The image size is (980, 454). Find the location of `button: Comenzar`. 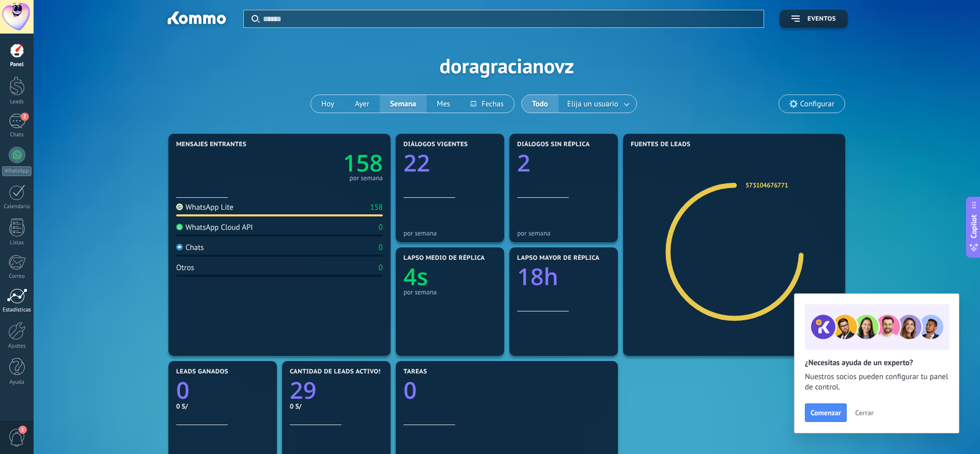

button: Comenzar is located at coordinates (825, 413).